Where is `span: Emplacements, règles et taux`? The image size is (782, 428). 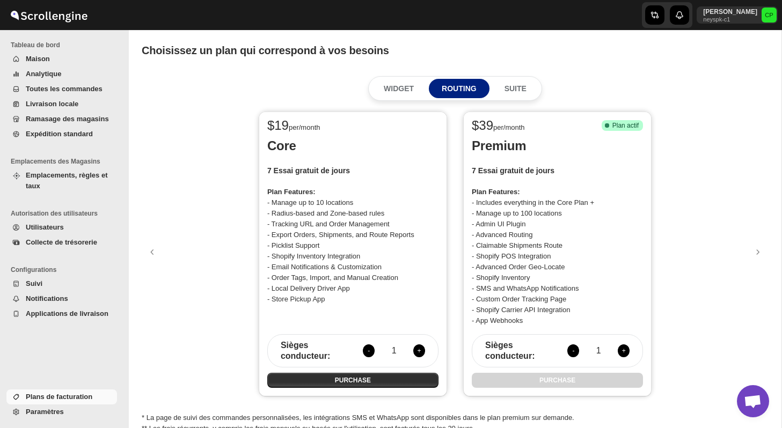
span: Emplacements, règles et taux is located at coordinates (67, 180).